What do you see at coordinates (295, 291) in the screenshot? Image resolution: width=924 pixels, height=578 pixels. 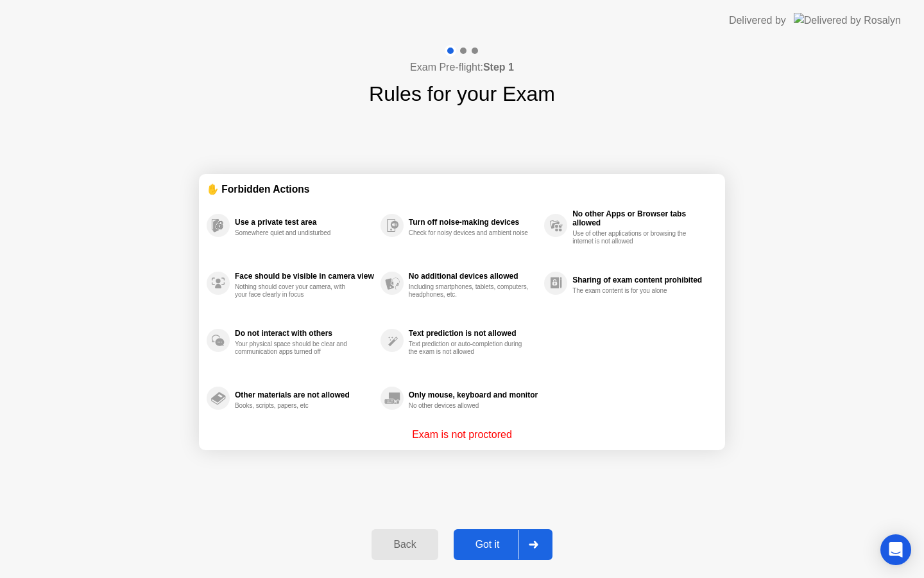 I see `div: Nothing should cover your camera, with your face clearly in focus` at bounding box center [295, 291].